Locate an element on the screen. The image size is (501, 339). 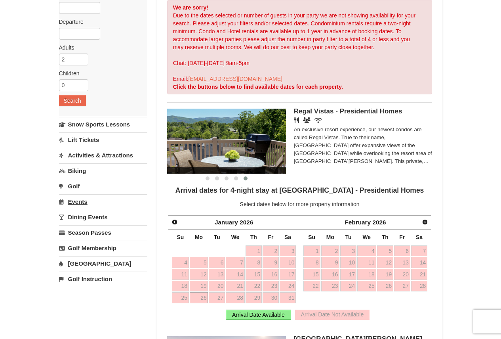
span: Prev is located at coordinates (175, 222).